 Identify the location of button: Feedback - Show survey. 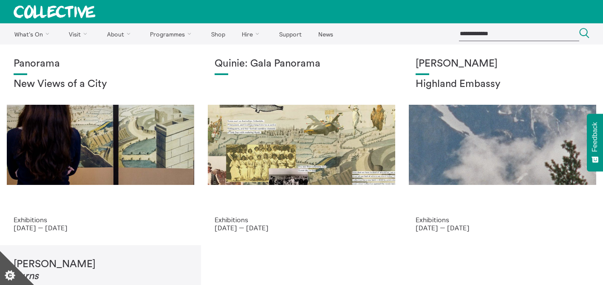
(595, 143).